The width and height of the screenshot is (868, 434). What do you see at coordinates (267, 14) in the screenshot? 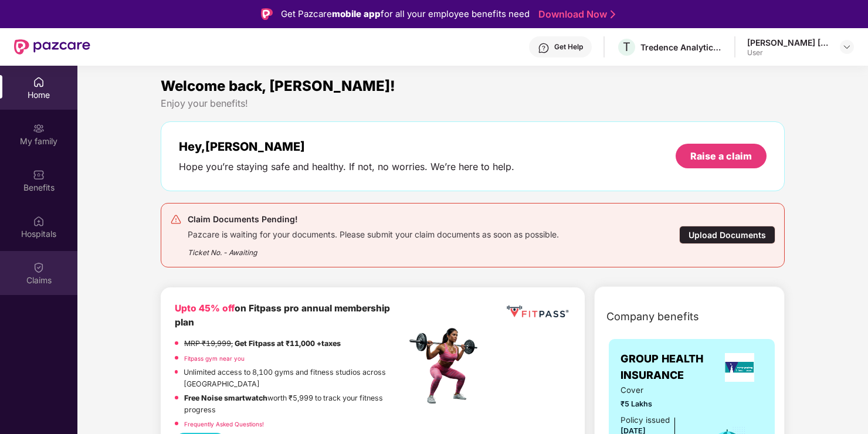
I see `img: Logo` at bounding box center [267, 14].